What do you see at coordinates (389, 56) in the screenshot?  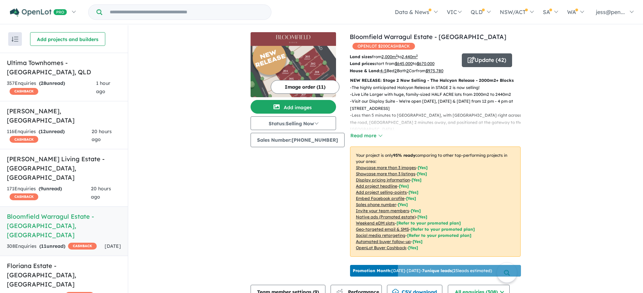 I see `u: 2,000 m` at bounding box center [389, 56].